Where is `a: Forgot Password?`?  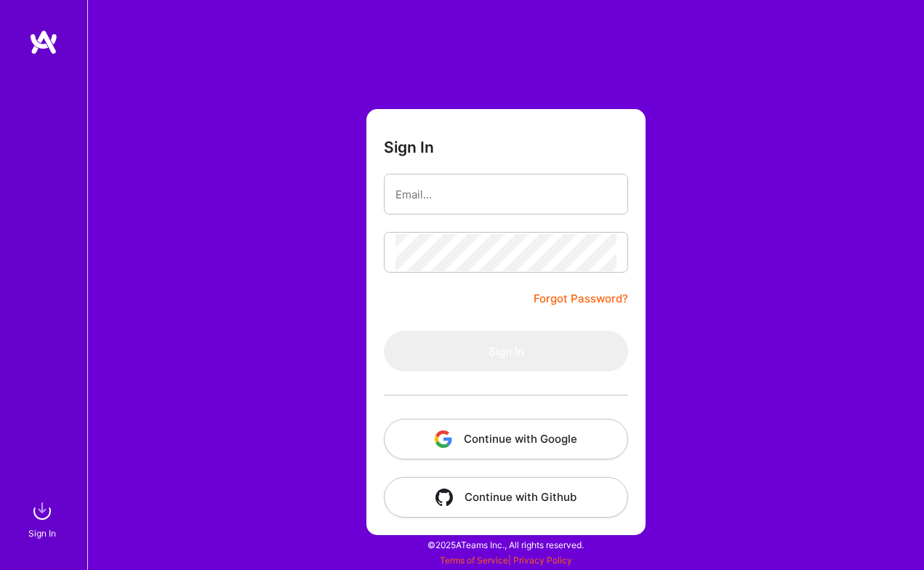 a: Forgot Password? is located at coordinates (581, 299).